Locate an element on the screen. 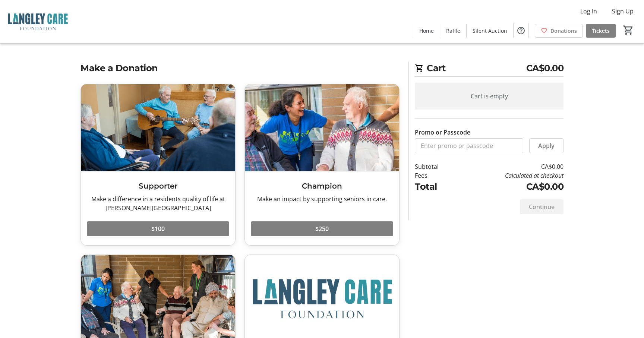 This screenshot has width=644, height=338. button: Log In is located at coordinates (588, 11).